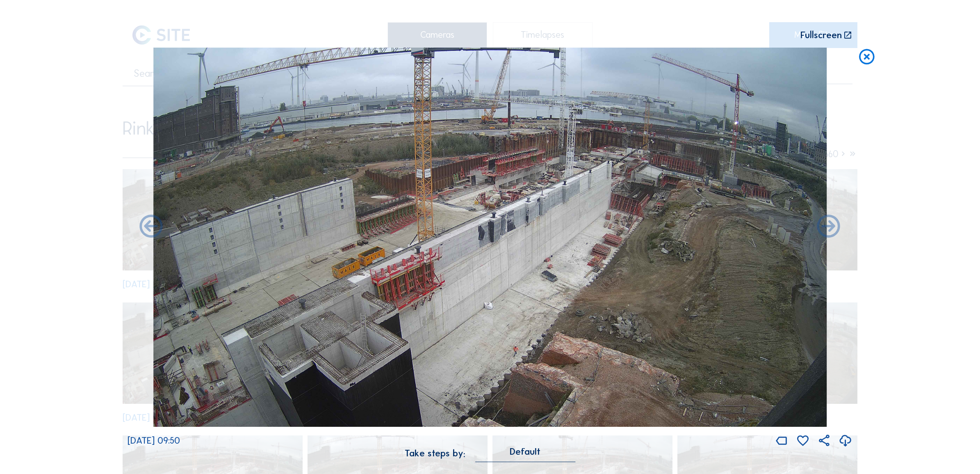  Describe the element at coordinates (490, 237) in the screenshot. I see `img: Image` at that location.